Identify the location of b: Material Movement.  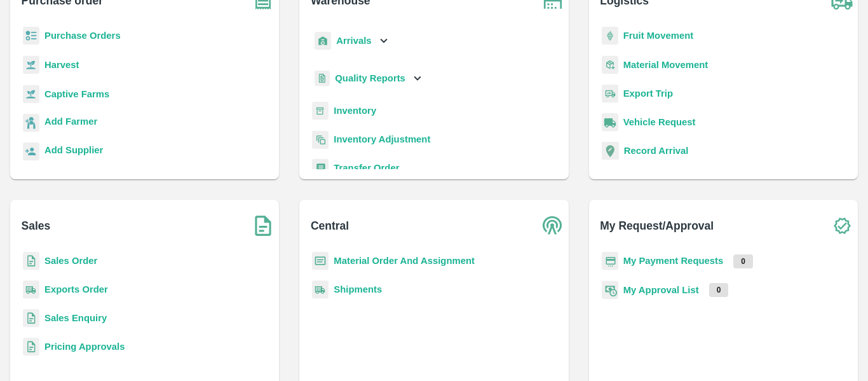
(666, 65).